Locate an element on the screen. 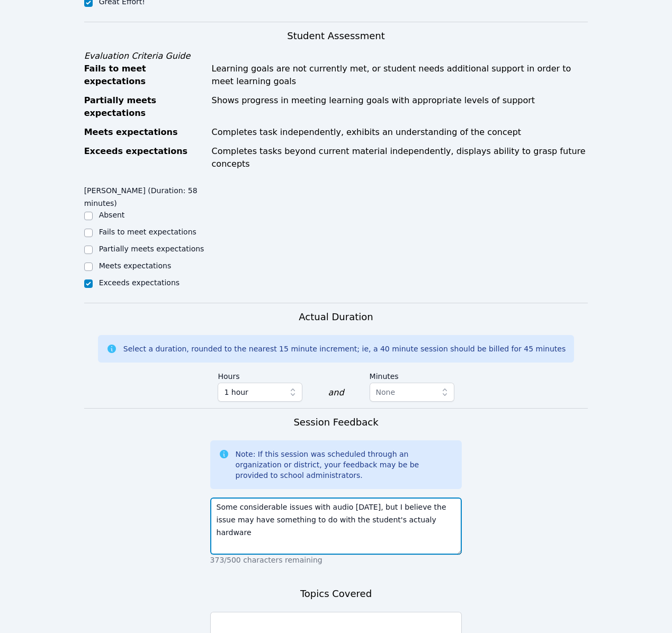  label: Absent is located at coordinates (111, 215).